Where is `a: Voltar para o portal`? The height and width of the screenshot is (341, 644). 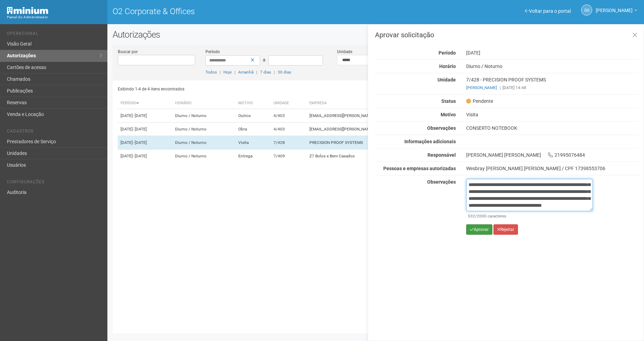
a: Voltar para o portal is located at coordinates (547, 11).